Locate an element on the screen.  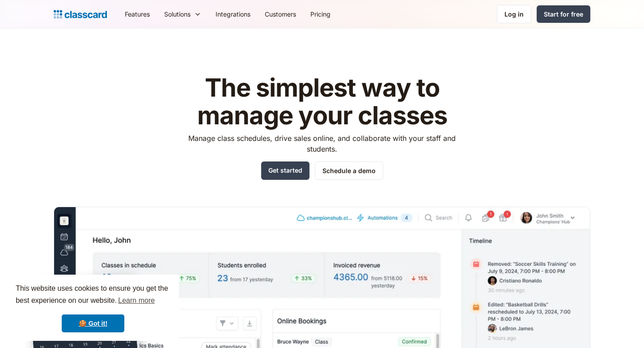
a: Features is located at coordinates (137, 14).